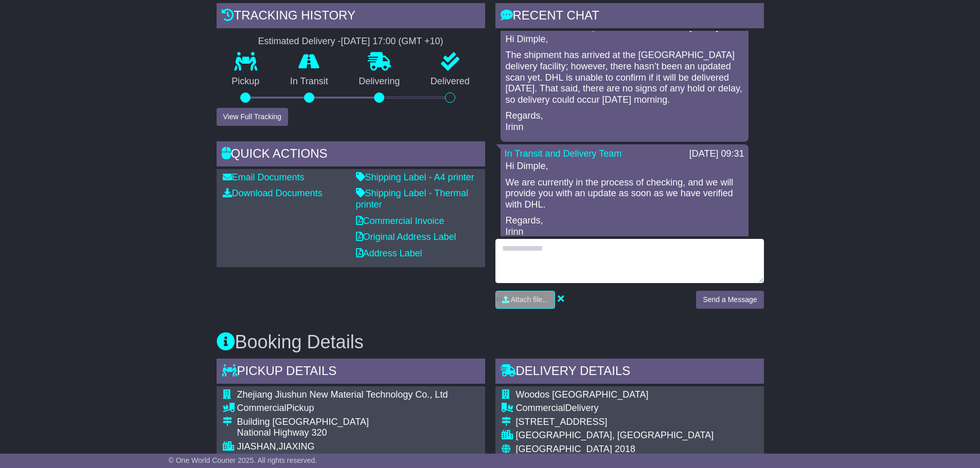 The width and height of the screenshot is (980, 468). Describe the element at coordinates (563, 154) in the screenshot. I see `a: In Transit and Delivery Team` at that location.